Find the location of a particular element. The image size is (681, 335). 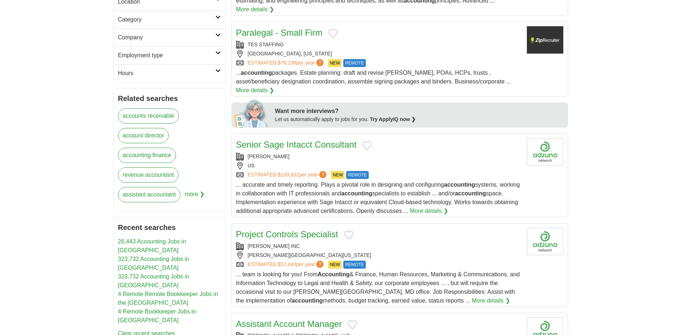

a: Hours is located at coordinates (169, 73).